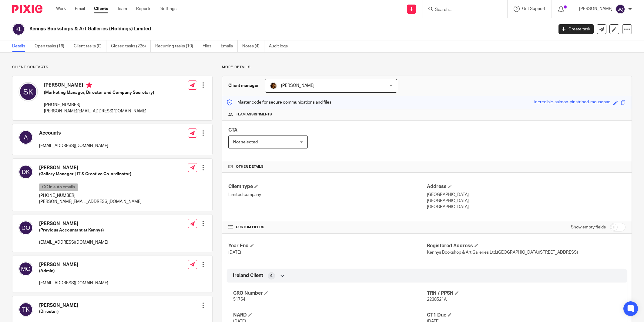  What do you see at coordinates (330, 315) in the screenshot?
I see `h4: NARD` at bounding box center [330, 315].